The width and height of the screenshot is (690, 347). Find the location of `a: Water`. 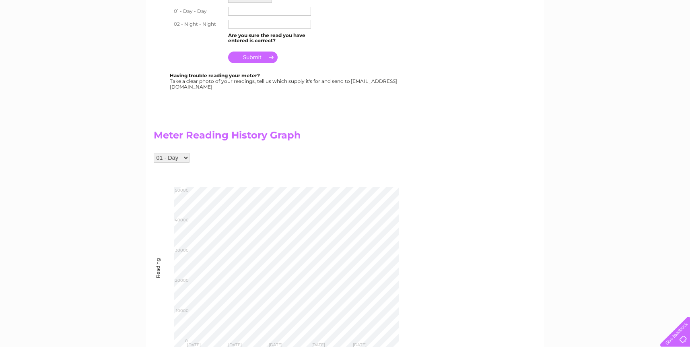

a: Water is located at coordinates (556, 37).